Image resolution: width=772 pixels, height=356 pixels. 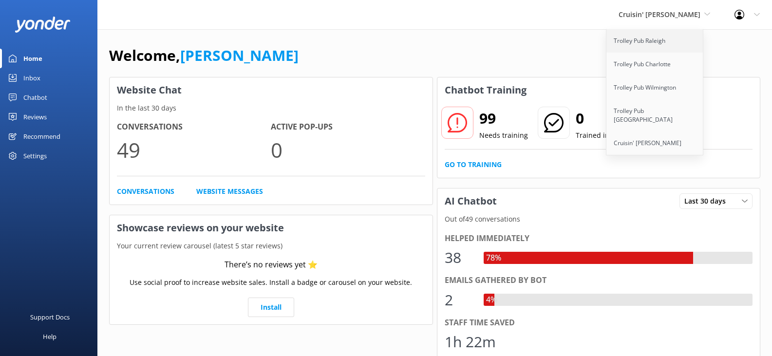 What do you see at coordinates (271, 228) in the screenshot?
I see `h3: Showcase reviews on your website` at bounding box center [271, 228].